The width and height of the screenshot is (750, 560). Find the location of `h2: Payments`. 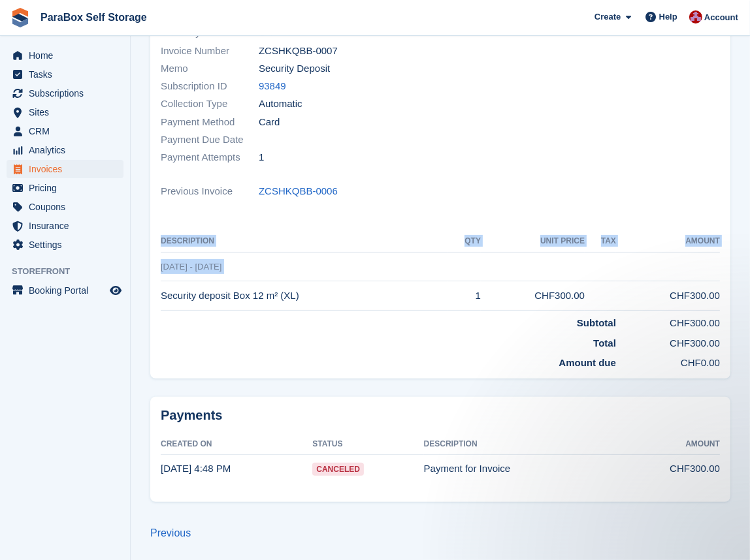

h2: Payments is located at coordinates (441, 415).